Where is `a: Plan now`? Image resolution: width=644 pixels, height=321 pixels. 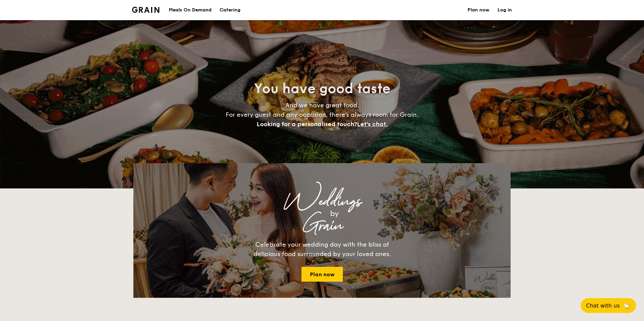
a: Plan now is located at coordinates (322, 274).